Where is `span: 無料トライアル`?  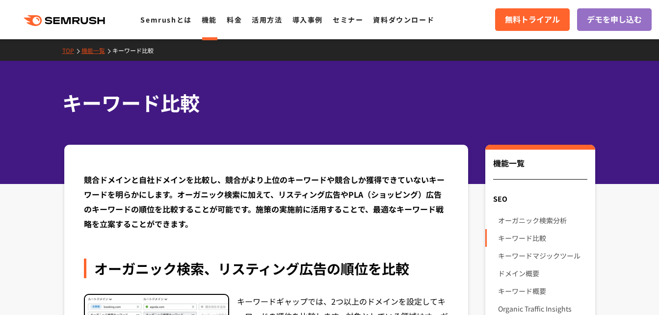 span: 無料トライアル is located at coordinates (533, 20).